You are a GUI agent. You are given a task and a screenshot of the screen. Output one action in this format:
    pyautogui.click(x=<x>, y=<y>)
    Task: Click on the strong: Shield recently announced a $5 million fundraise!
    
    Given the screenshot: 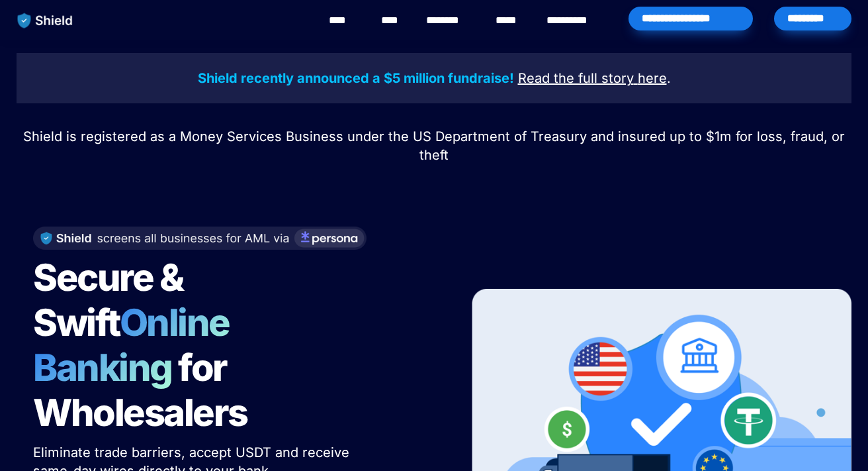 What is the action you would take?
    pyautogui.click(x=356, y=78)
    